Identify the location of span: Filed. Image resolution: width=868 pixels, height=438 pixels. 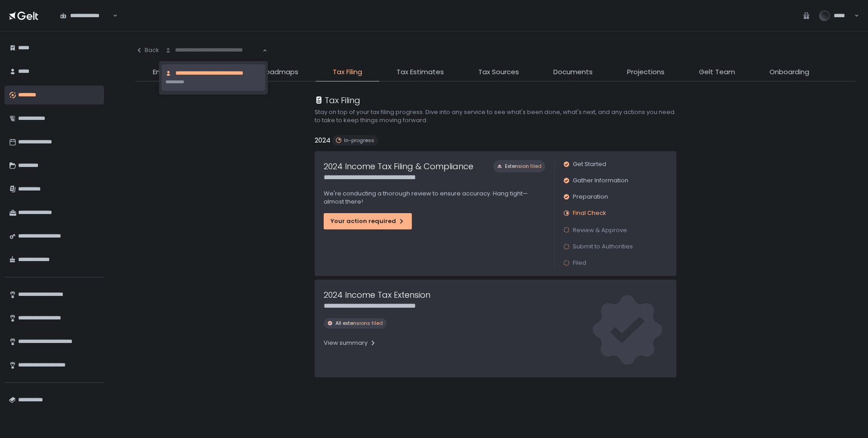
(580, 262).